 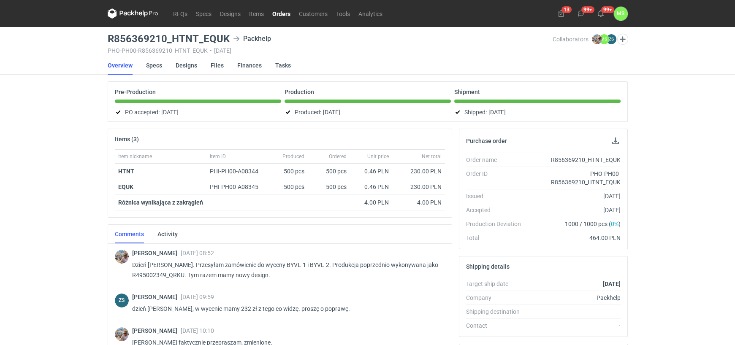 I want to click on div: Company, so click(x=497, y=298).